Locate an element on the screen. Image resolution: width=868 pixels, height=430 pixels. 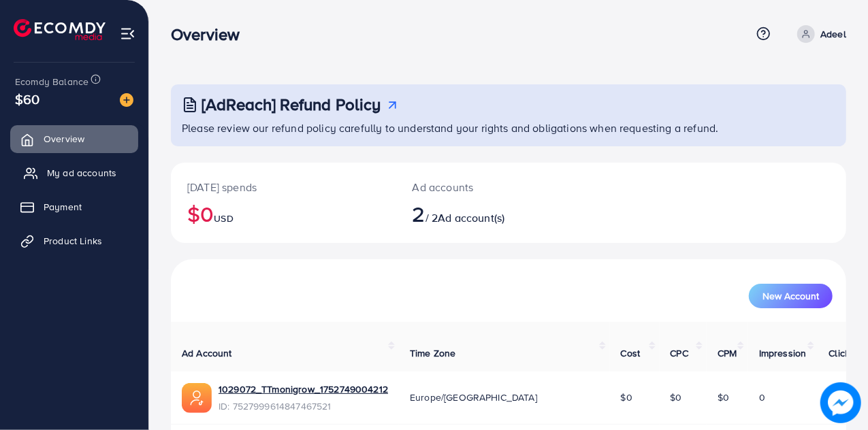
p: Adeel is located at coordinates (833, 34).